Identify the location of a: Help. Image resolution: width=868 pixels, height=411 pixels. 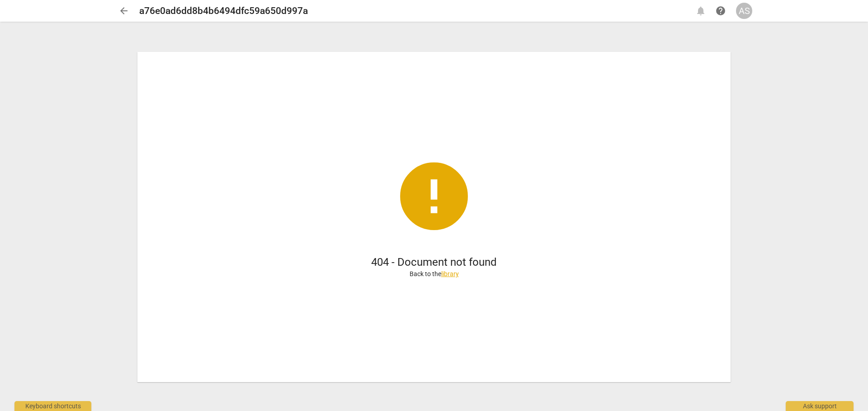
(721, 11).